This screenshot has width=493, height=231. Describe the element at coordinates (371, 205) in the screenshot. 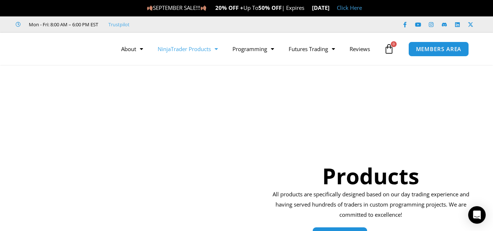

I see `p: All products are specifically designed based on our day trading experience and having served hund...` at that location.